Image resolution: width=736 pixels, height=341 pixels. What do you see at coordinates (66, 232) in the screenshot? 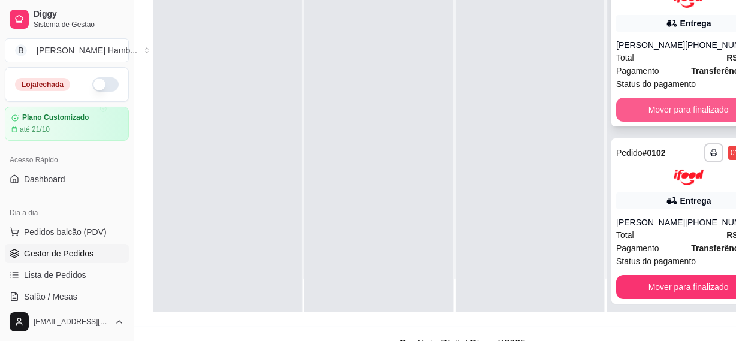
I see `button: Pedidos balcão (PDV)` at bounding box center [66, 232].